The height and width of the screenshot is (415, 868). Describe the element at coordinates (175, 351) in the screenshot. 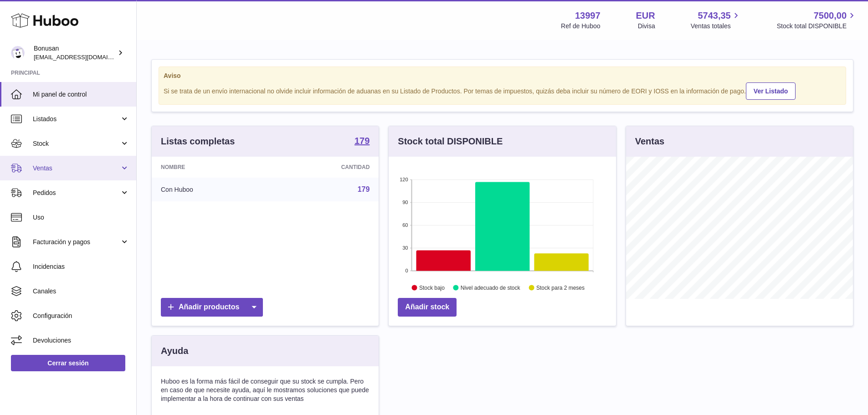

I see `h3: Ayuda` at that location.